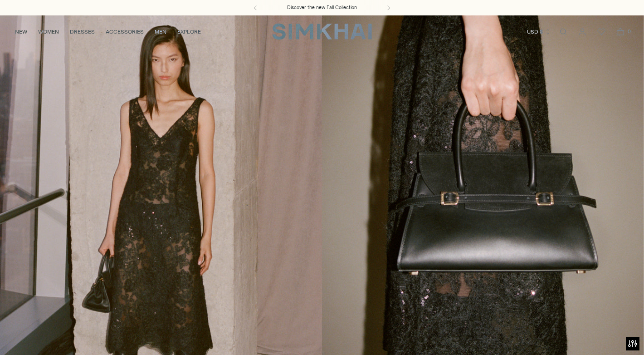 This screenshot has height=355, width=644. What do you see at coordinates (322, 8) in the screenshot?
I see `a: Discover the new Fall Collection` at bounding box center [322, 8].